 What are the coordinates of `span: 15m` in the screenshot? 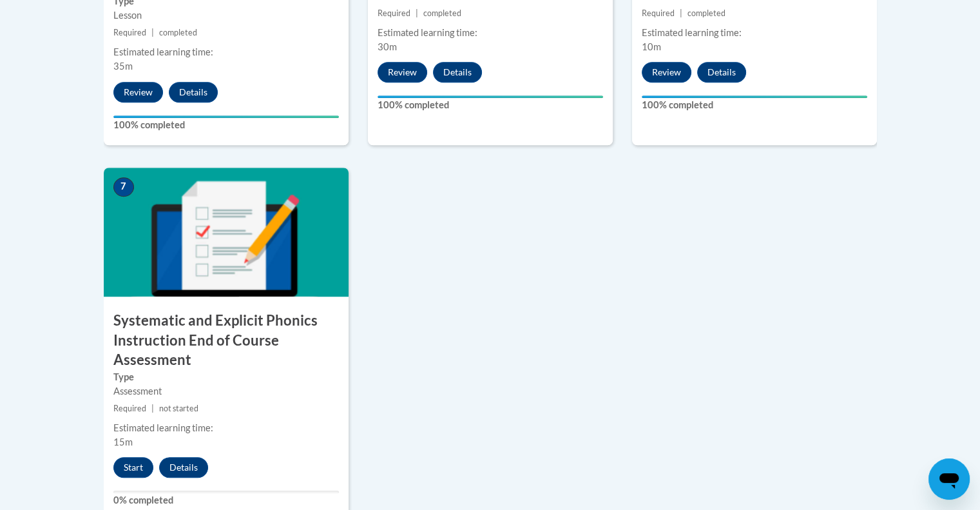 It's located at (123, 441).